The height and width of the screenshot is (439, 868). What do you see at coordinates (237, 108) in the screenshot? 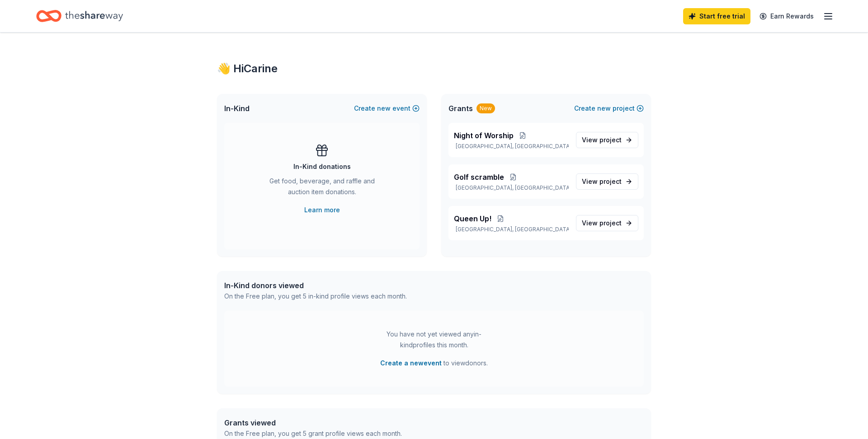
I see `span: In-Kind` at bounding box center [237, 108].